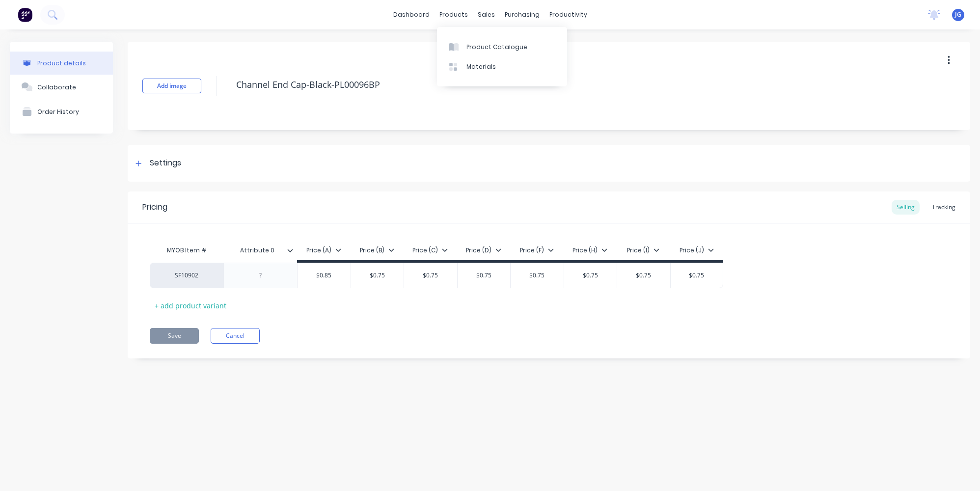 The width and height of the screenshot is (980, 491). I want to click on div: Product Catalogue, so click(497, 47).